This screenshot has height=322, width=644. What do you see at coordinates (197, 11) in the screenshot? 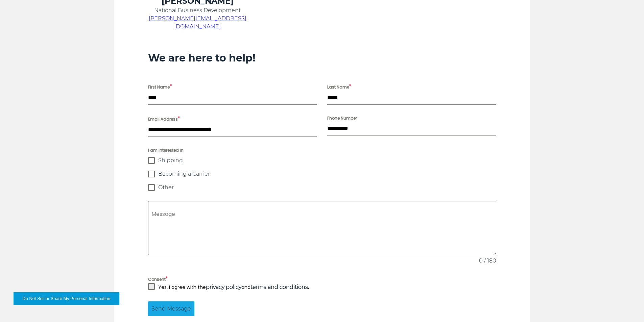
I see `p: National Business Development` at bounding box center [197, 11].